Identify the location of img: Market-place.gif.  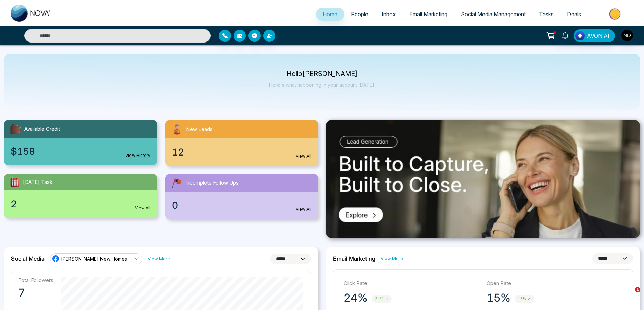
(615, 14).